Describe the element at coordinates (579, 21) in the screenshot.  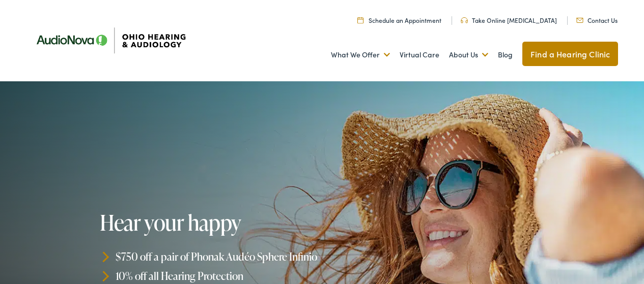
I see `img: Mail icon representing email contact with Ohio Hearing in Cincinnati, OH` at that location.